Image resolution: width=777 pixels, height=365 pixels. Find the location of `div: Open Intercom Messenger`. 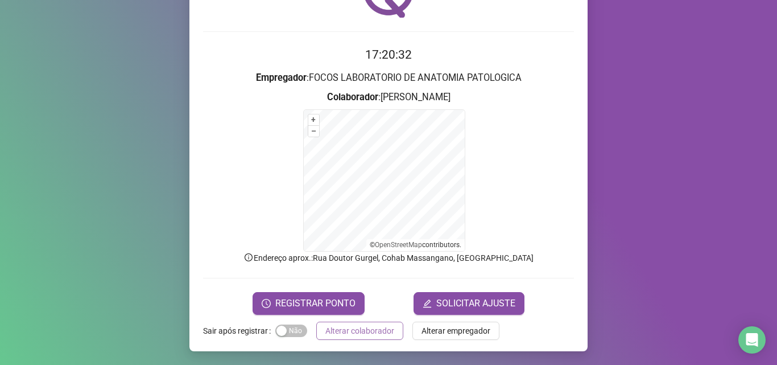

div: Open Intercom Messenger is located at coordinates (752, 340).